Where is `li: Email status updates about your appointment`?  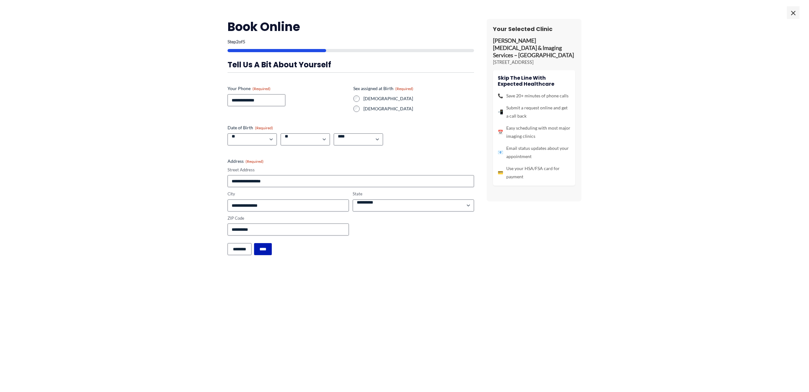 li: Email status updates about your appointment is located at coordinates (534, 152).